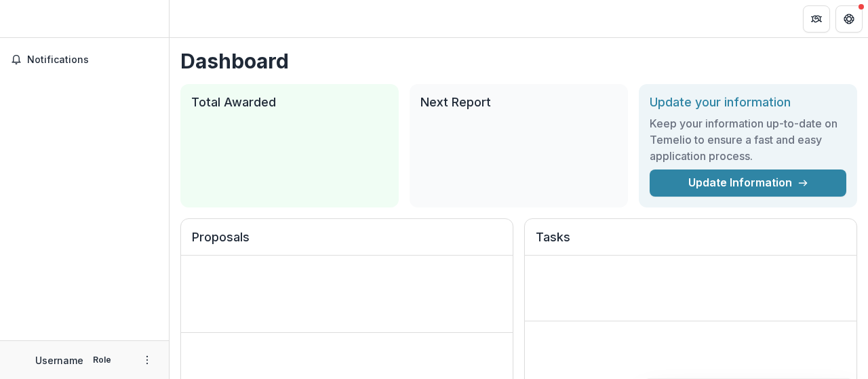  I want to click on button: Partners, so click(817, 19).